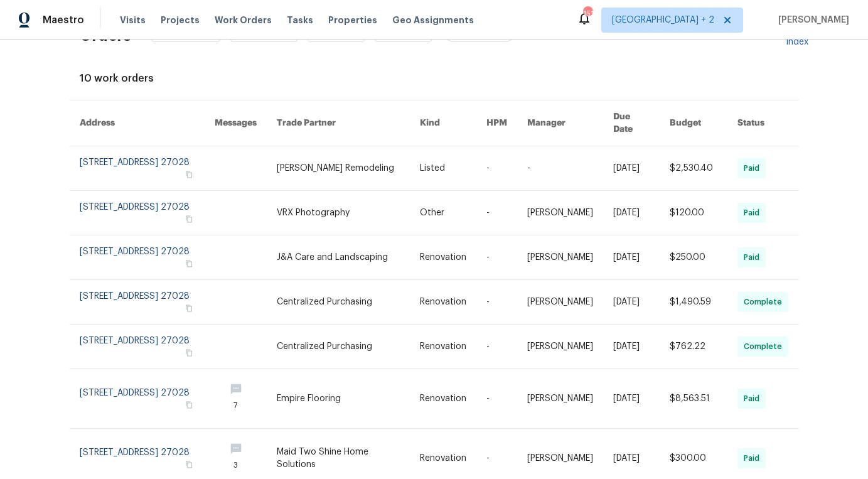 This screenshot has width=868, height=479. I want to click on div: 10 work orders, so click(434, 78).